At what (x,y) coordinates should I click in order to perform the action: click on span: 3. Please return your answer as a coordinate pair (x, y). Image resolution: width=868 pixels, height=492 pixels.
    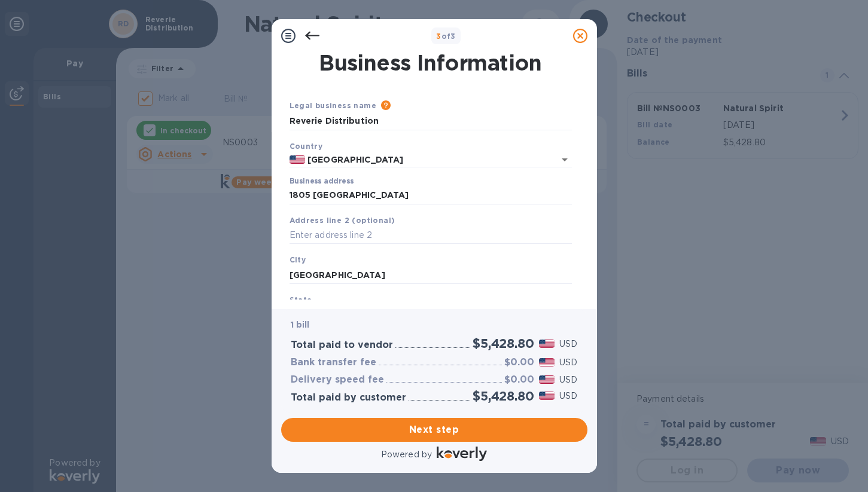
    Looking at the image, I should click on (438, 36).